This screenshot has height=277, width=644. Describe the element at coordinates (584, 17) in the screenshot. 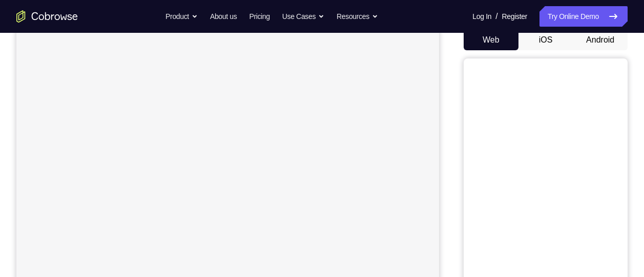

I see `a: Try Online Demo` at that location.